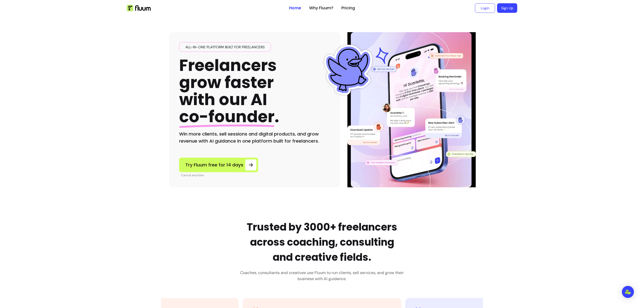 The height and width of the screenshot is (308, 644). Describe the element at coordinates (139, 8) in the screenshot. I see `img: Fluum Logo` at that location.